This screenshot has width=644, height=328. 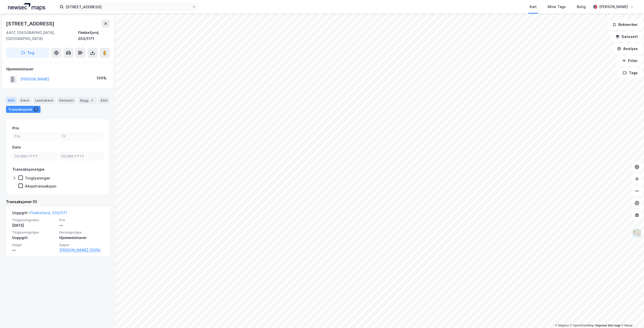 What do you see at coordinates (533, 7) in the screenshot?
I see `div: Kart` at bounding box center [533, 7].